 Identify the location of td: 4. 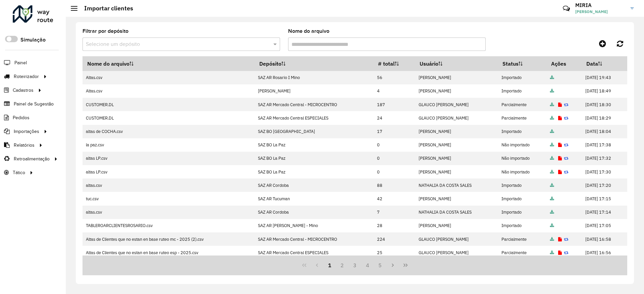
(394, 91).